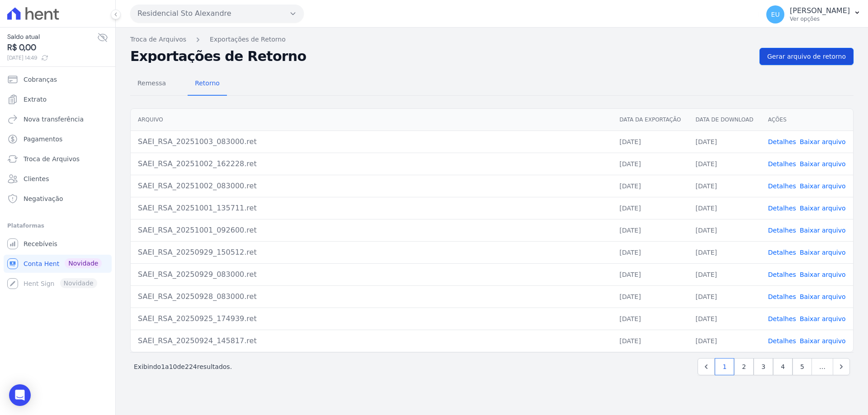 This screenshot has height=415, width=868. I want to click on h2: Exportações de Retorno, so click(441, 56).